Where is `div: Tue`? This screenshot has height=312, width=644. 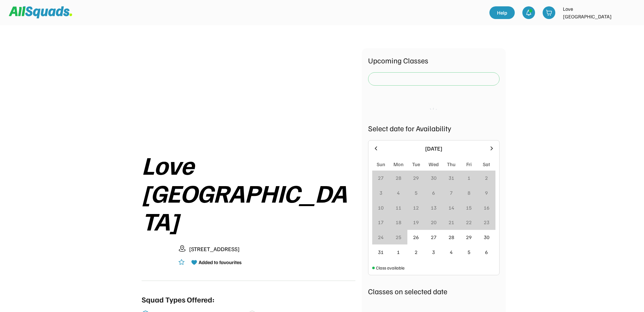
div: Tue is located at coordinates (416, 164).